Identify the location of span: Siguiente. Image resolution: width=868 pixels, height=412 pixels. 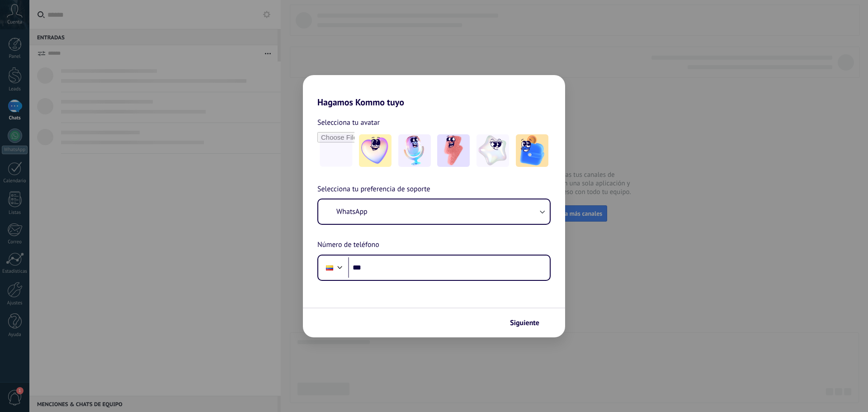
(525, 323).